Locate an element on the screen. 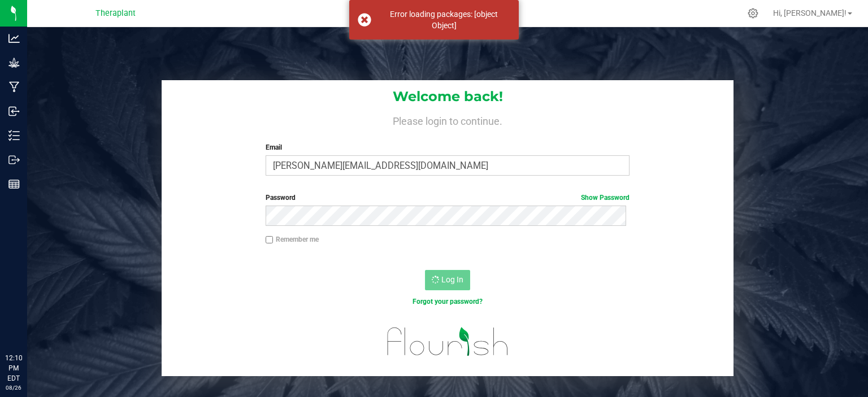 The width and height of the screenshot is (868, 397). h4: Please login to continue. is located at coordinates (447, 120).